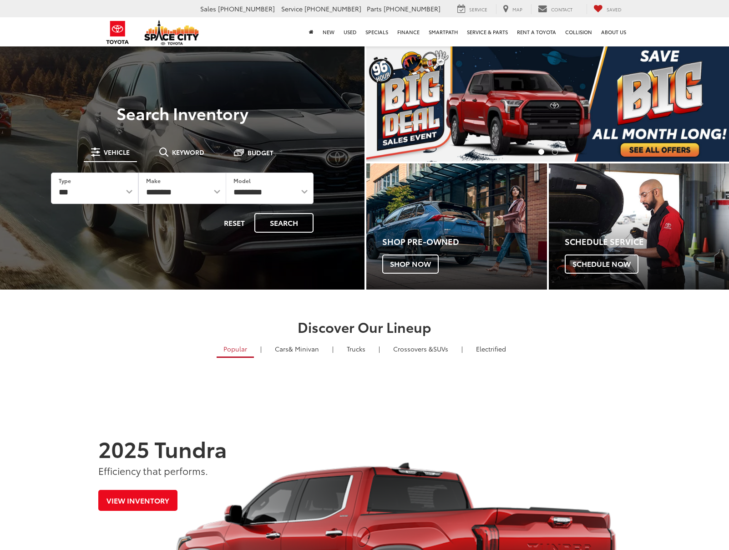 The height and width of the screenshot is (550, 729). I want to click on span: Saved, so click(614, 9).